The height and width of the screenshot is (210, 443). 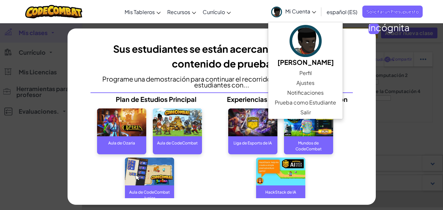 I want to click on font: Aula de CodeCombat, so click(x=178, y=143).